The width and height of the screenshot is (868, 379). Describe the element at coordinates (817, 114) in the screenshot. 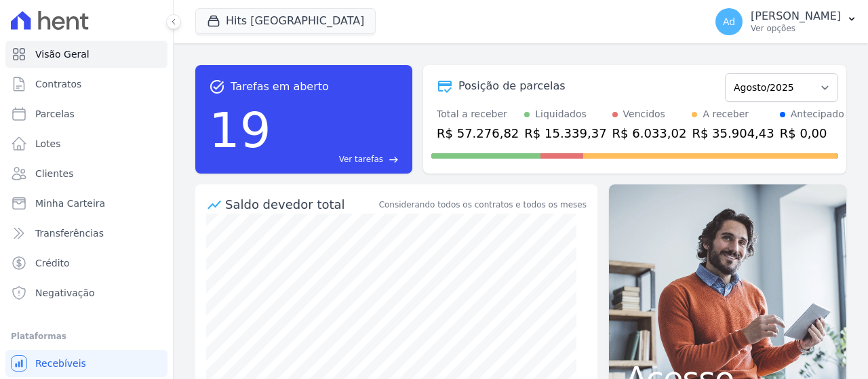

I see `div: Antecipado` at that location.